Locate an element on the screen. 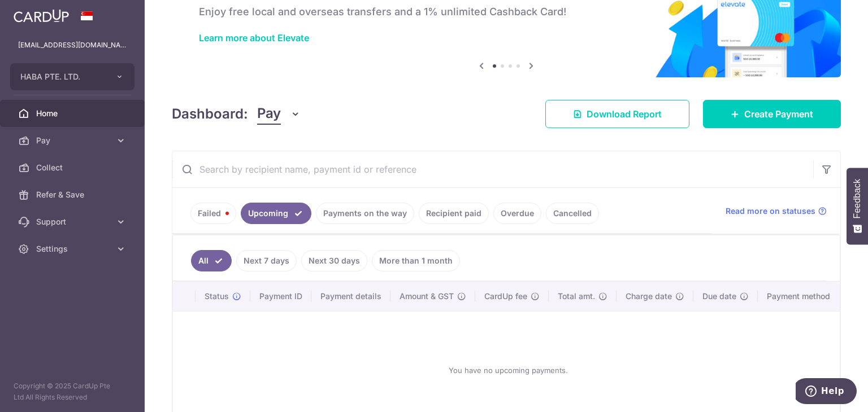 Image resolution: width=868 pixels, height=412 pixels. input: Search by recipient name, payment id or reference is located at coordinates (493, 169).